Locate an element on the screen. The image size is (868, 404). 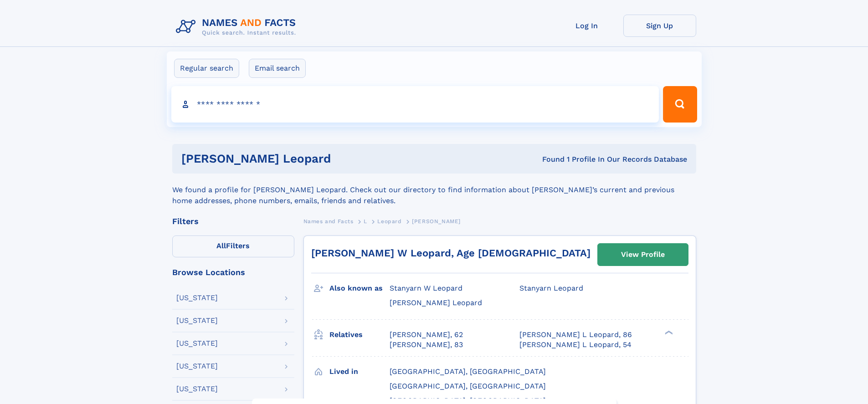
div: View Profile is located at coordinates (643, 255).